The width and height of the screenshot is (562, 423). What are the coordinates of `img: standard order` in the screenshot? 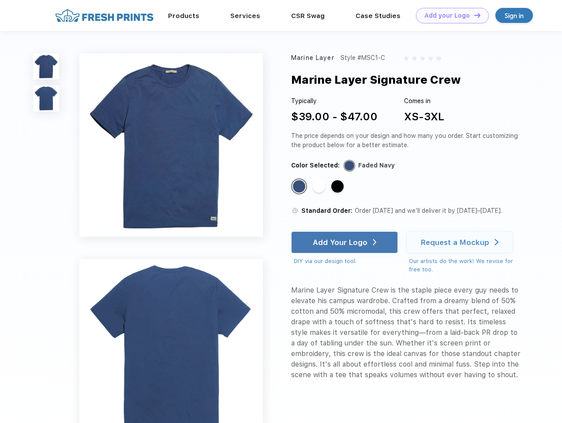 It's located at (295, 211).